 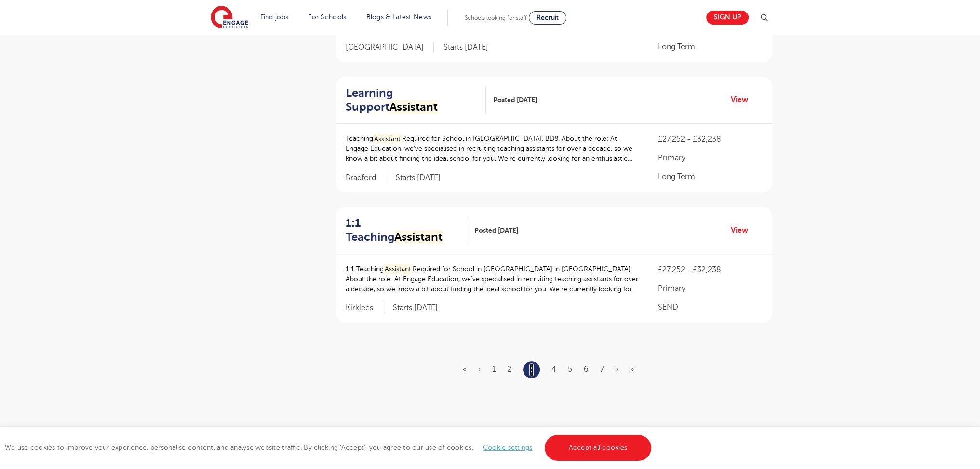 What do you see at coordinates (727, 18) in the screenshot?
I see `a: Sign up` at bounding box center [727, 18].